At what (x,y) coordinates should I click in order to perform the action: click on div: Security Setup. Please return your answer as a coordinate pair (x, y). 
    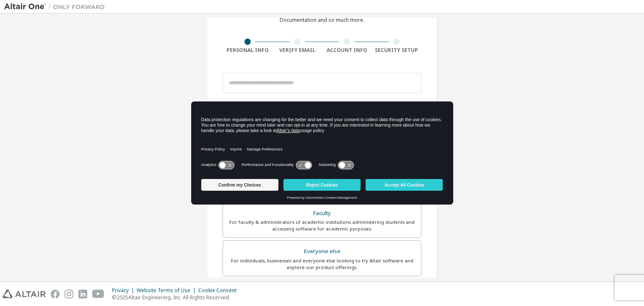
    Looking at the image, I should click on (397, 51).